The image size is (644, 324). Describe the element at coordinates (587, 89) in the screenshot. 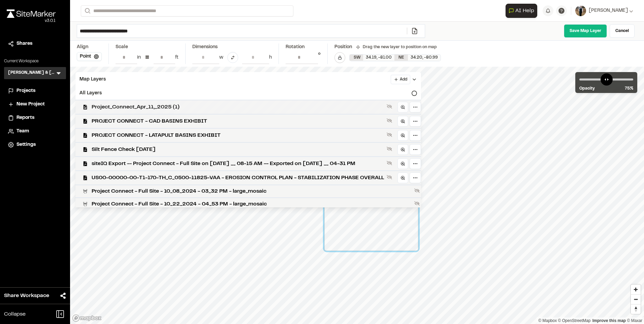

I see `span: Opacity` at that location.